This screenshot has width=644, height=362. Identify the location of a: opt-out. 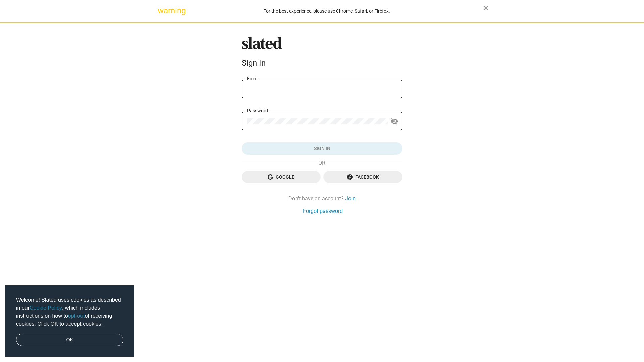
(77, 316).